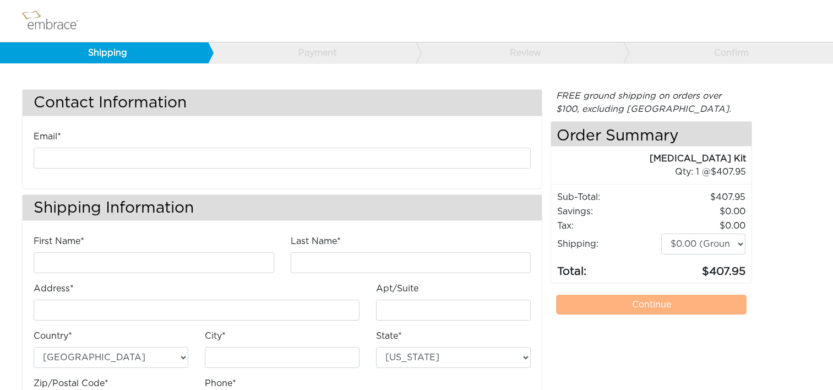 The height and width of the screenshot is (390, 833). Describe the element at coordinates (520, 53) in the screenshot. I see `a: Review` at that location.